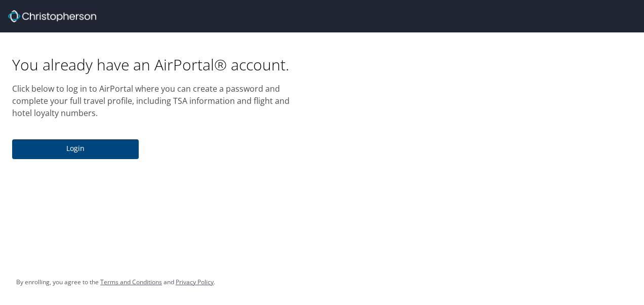 Image resolution: width=644 pixels, height=305 pixels. Describe the element at coordinates (161, 101) in the screenshot. I see `p: Click below to log in to AirPortal where you can create a password and complete your full travel ...` at that location.